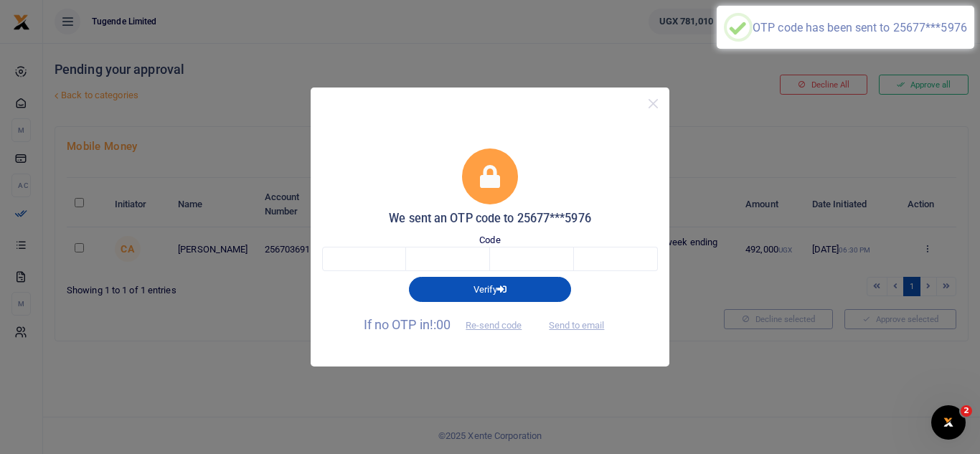  Describe the element at coordinates (653, 103) in the screenshot. I see `button: Close` at that location.